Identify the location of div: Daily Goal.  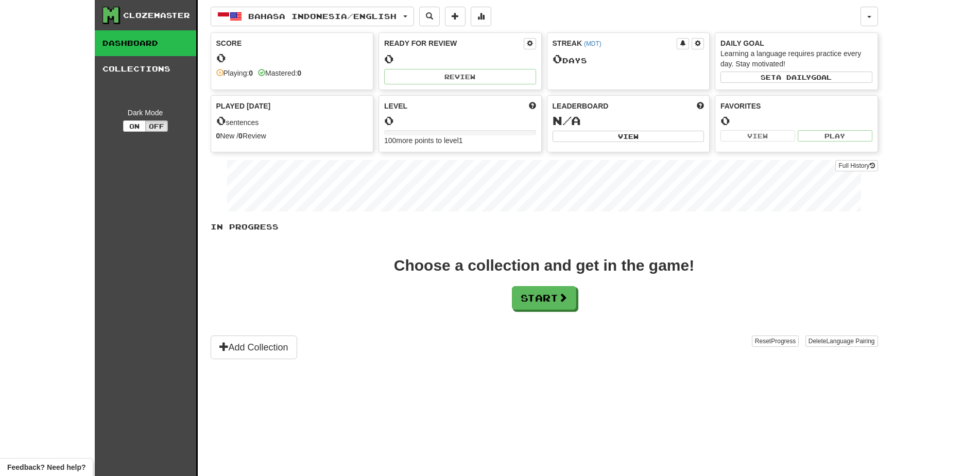
(796, 43).